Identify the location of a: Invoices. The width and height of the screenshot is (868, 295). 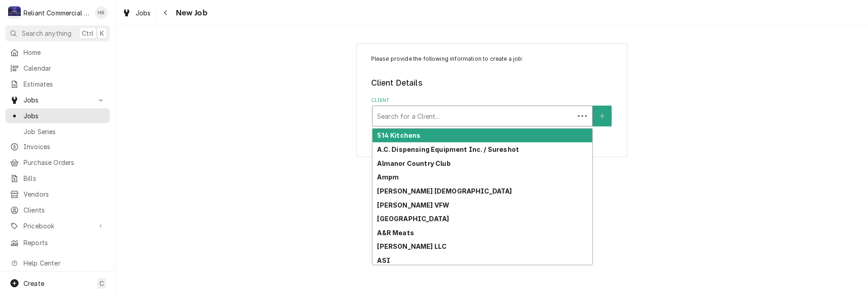
(58, 147).